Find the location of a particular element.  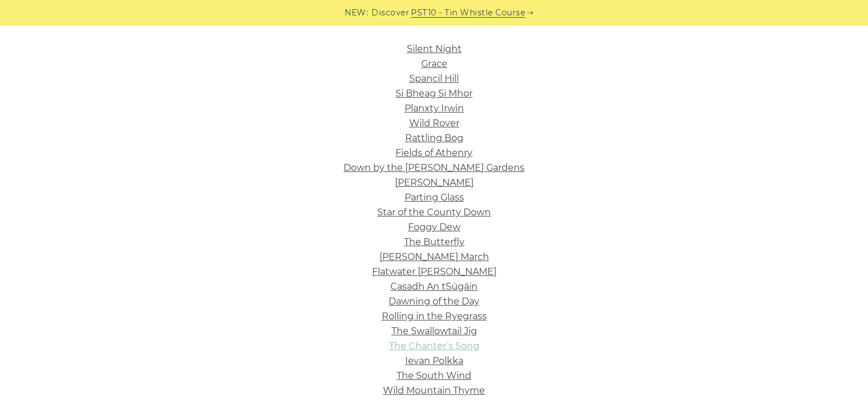

a: Rolling in the Ryegrass is located at coordinates (434, 316).